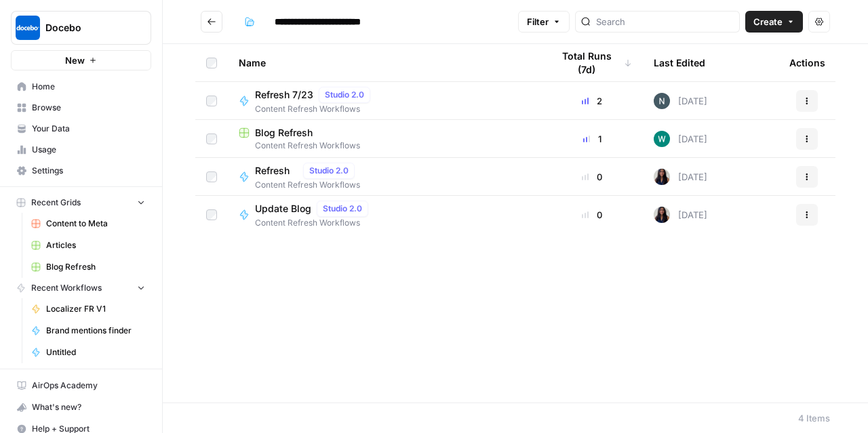  I want to click on span: Your Data, so click(88, 129).